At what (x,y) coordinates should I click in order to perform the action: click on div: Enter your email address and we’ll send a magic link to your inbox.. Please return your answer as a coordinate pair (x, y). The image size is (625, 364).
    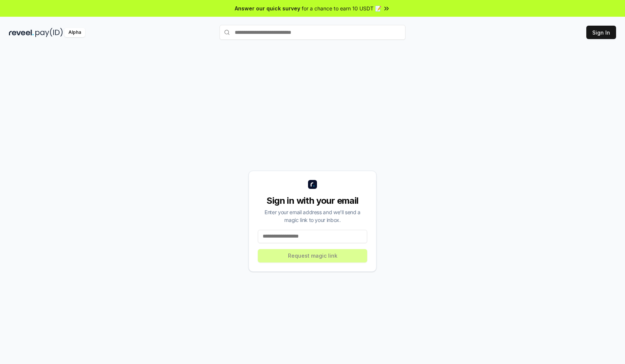
    Looking at the image, I should click on (312, 216).